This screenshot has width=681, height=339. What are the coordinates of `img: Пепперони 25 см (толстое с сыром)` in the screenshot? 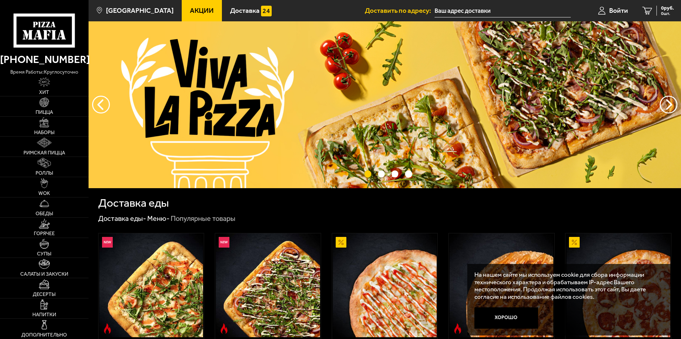 It's located at (618, 285).